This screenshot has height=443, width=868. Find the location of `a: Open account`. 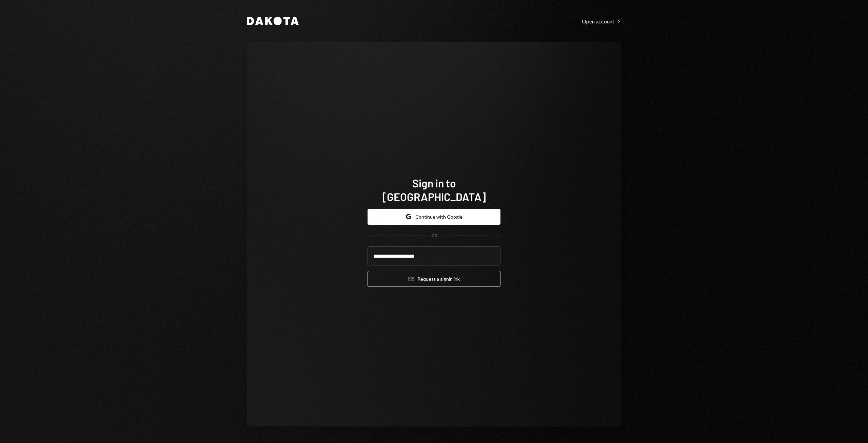

a: Open account is located at coordinates (602, 21).